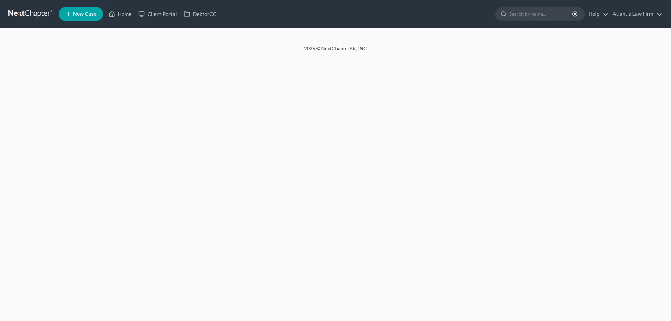  What do you see at coordinates (85, 14) in the screenshot?
I see `span: New Case` at bounding box center [85, 14].